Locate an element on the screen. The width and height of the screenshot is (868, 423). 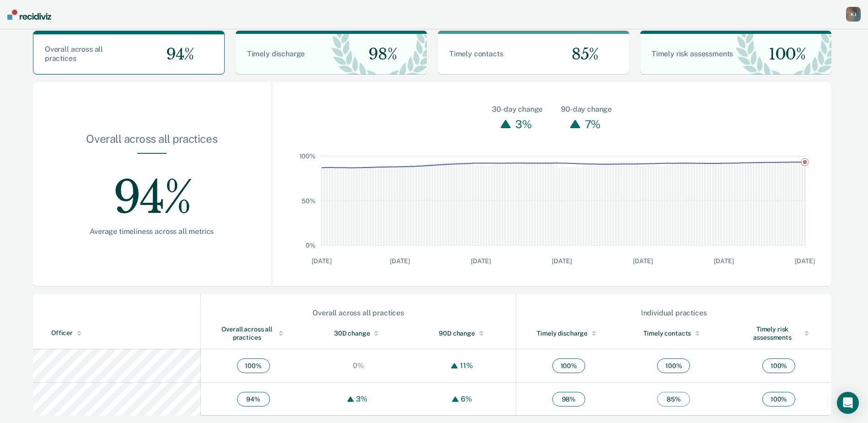
div: 6% is located at coordinates (467, 399).